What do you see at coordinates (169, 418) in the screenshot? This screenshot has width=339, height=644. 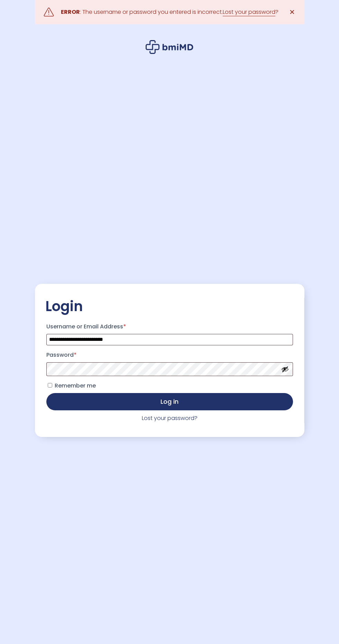 I see `a: Lost your password?` at bounding box center [169, 418].